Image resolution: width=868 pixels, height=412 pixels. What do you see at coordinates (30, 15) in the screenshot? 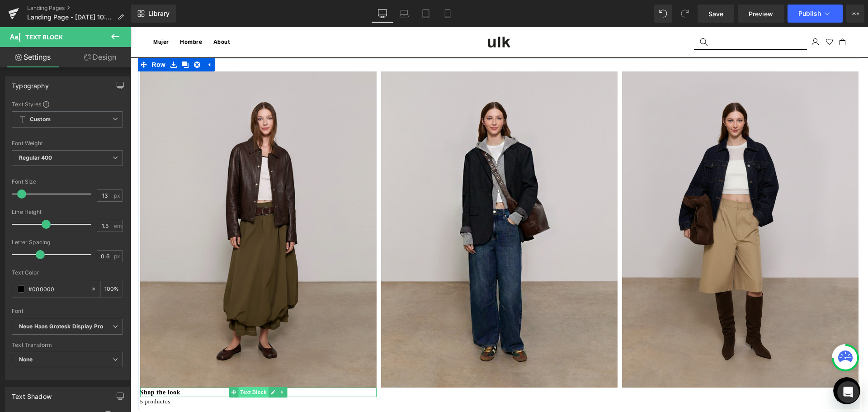
I see `span: Mujer` at bounding box center [30, 15].